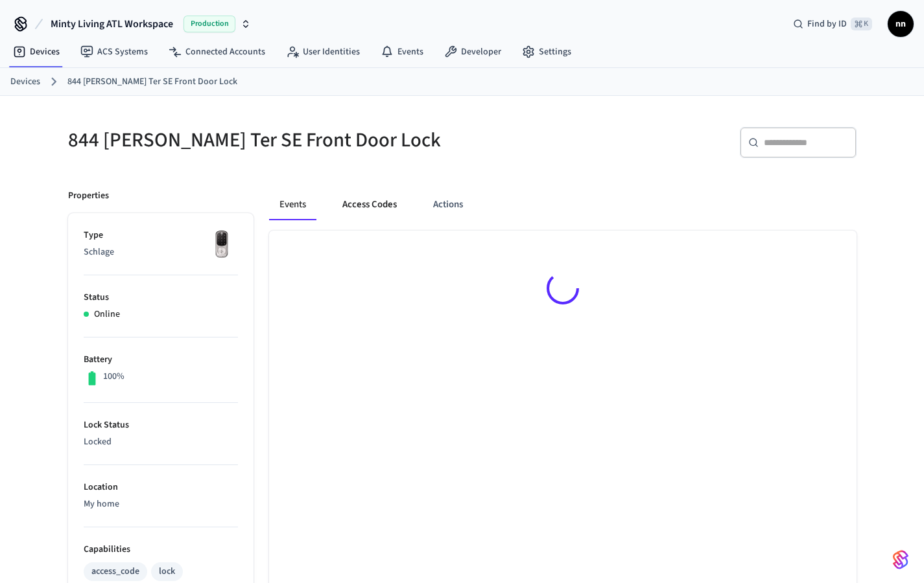  Describe the element at coordinates (161, 235) in the screenshot. I see `p: Type` at that location.